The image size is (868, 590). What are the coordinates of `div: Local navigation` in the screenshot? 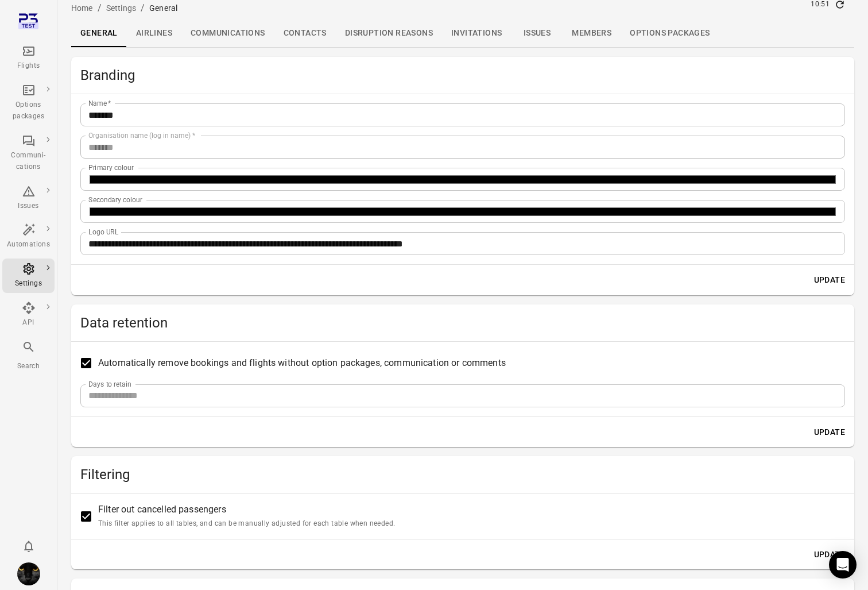 It's located at (463, 33).